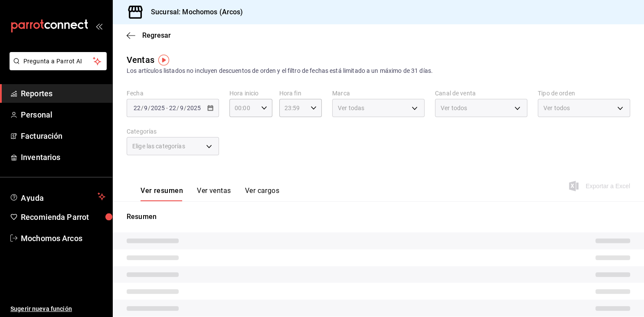  I want to click on span: Ayuda, so click(57, 196).